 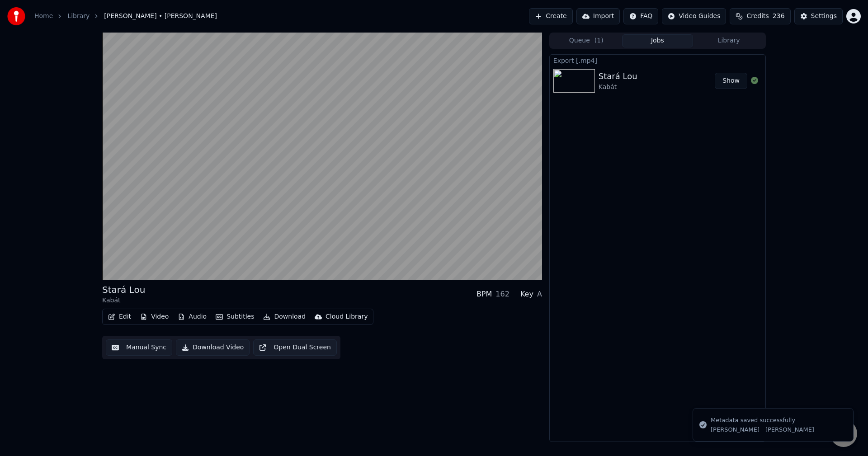 I want to click on button: Video Guides, so click(x=694, y=16).